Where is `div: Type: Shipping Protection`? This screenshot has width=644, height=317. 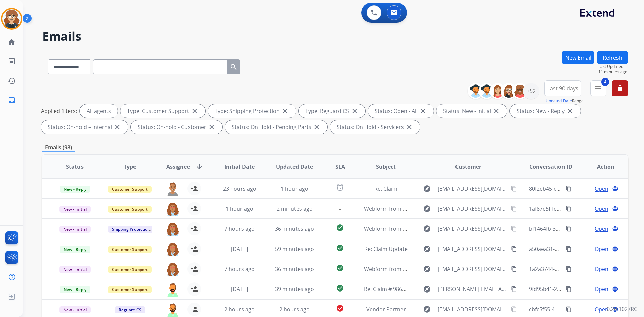 div: Type: Shipping Protection is located at coordinates (252, 111).